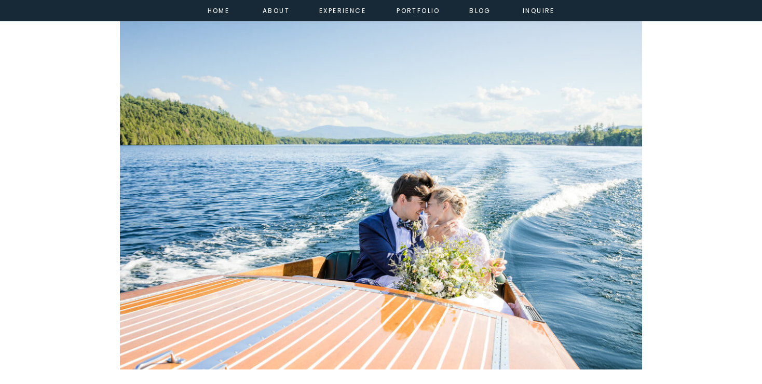 This screenshot has height=384, width=762. Describe the element at coordinates (480, 10) in the screenshot. I see `a: Blog` at that location.